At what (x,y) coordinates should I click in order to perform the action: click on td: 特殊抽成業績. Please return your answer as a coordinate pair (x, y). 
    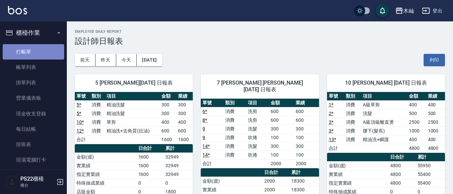
    Looking at the image, I should click on (106, 183).